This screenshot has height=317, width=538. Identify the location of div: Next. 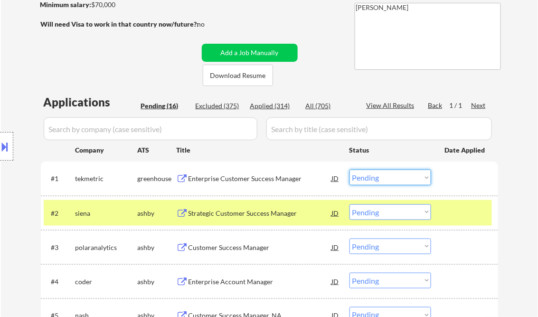
(479, 105).